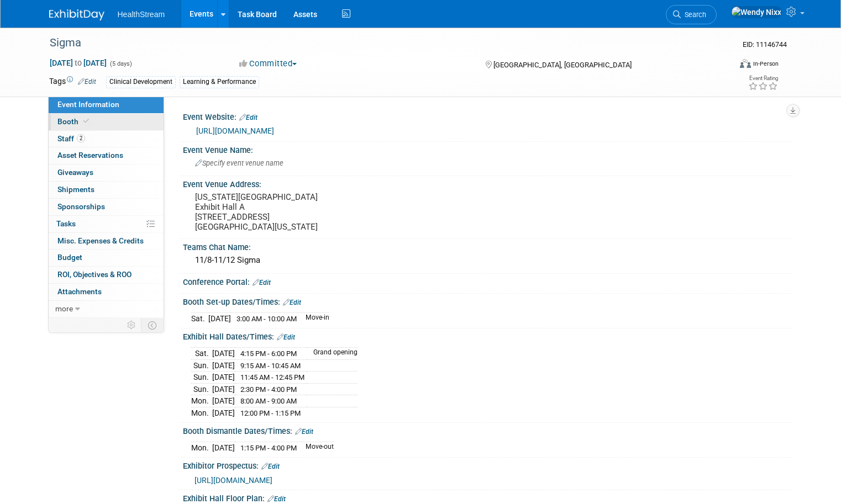 The image size is (841, 504). I want to click on a: Asset Reservations, so click(106, 155).